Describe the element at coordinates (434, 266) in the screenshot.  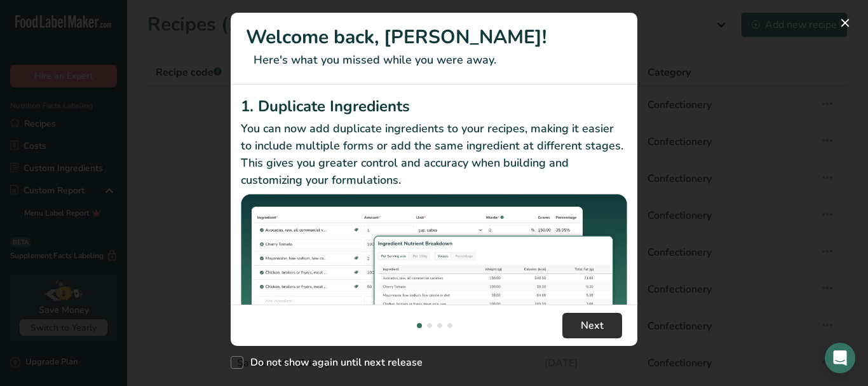
I see `img: Duplicate Ingredients` at that location.